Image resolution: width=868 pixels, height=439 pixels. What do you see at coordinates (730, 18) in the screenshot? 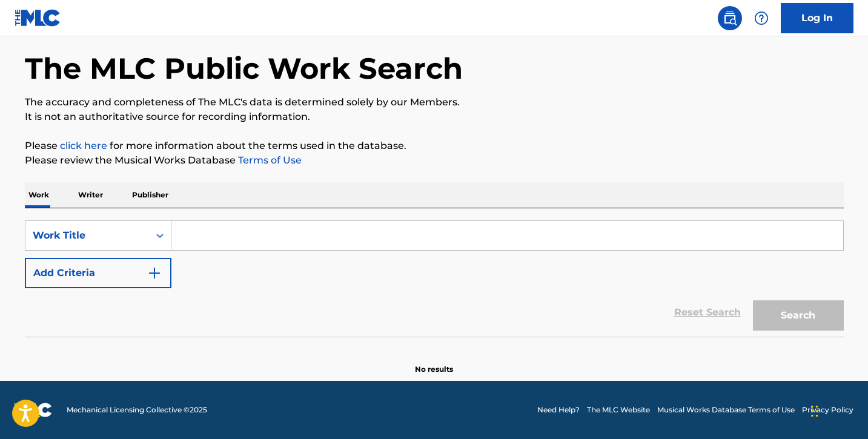
I see `img: search` at bounding box center [730, 18].